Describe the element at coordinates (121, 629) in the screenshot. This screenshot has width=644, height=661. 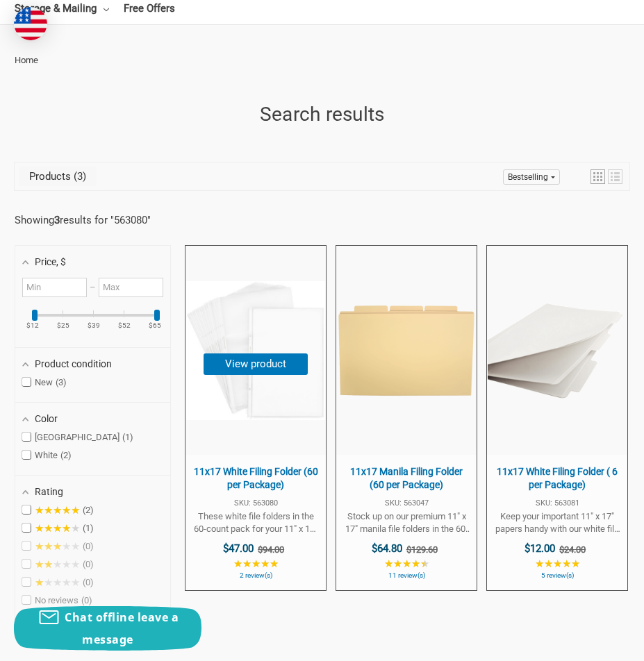
I see `span: Chat offline leave a message` at that location.